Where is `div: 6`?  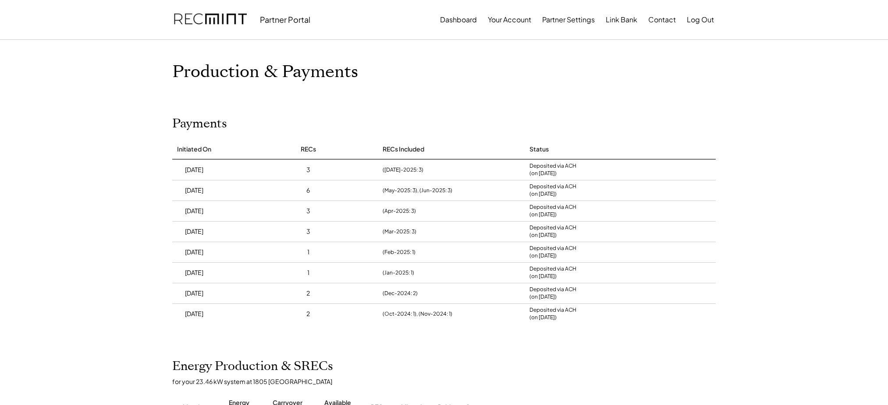
div: 6 is located at coordinates (308, 191).